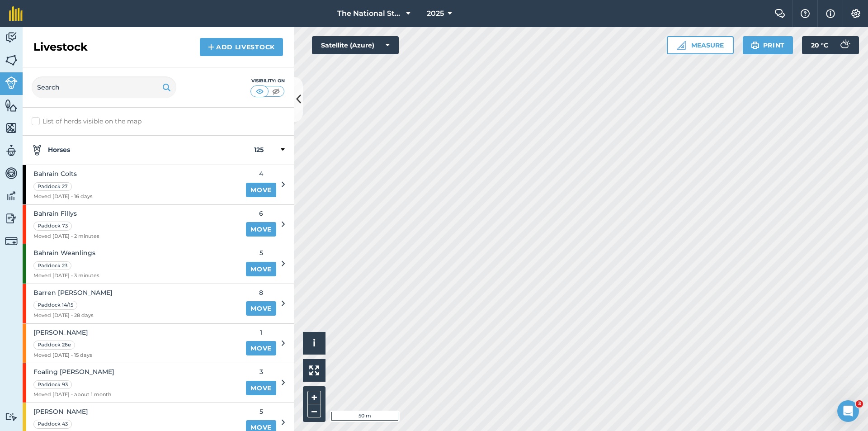 The width and height of the screenshot is (868, 431). Describe the element at coordinates (780, 14) in the screenshot. I see `img: Two speech bubbles overlapping with the left bubble in the forefront` at that location.